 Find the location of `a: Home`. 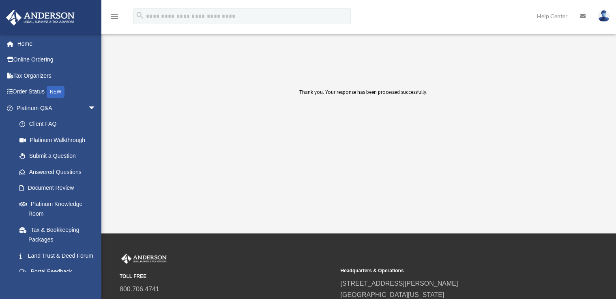

a: Home is located at coordinates (57, 44).